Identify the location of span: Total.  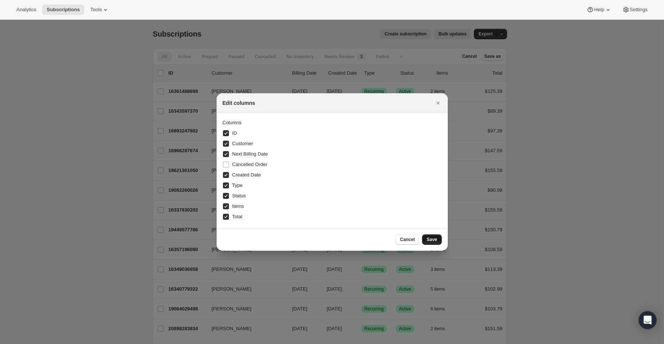
(237, 216).